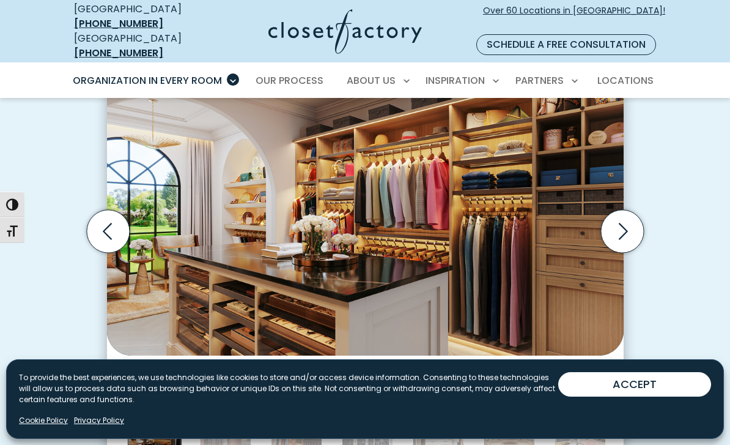 The image size is (730, 445). What do you see at coordinates (345, 31) in the screenshot?
I see `img: Closet Factory Logo` at bounding box center [345, 31].